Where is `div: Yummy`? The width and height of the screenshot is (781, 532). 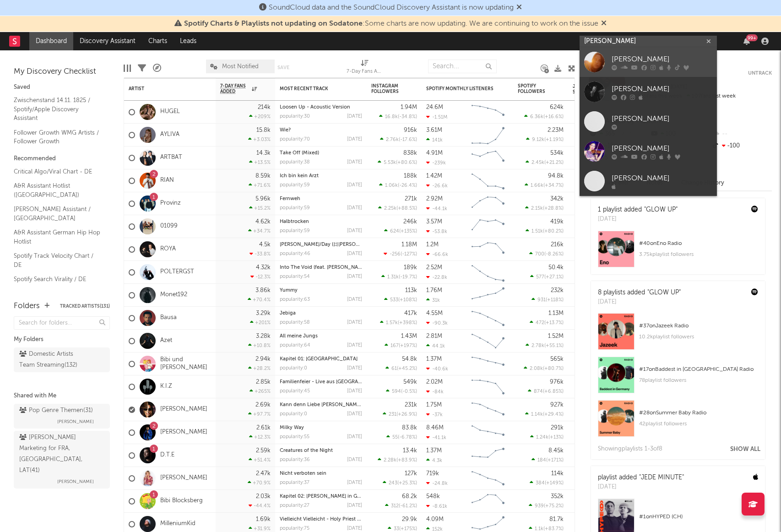
div: Yummy is located at coordinates (321, 290).